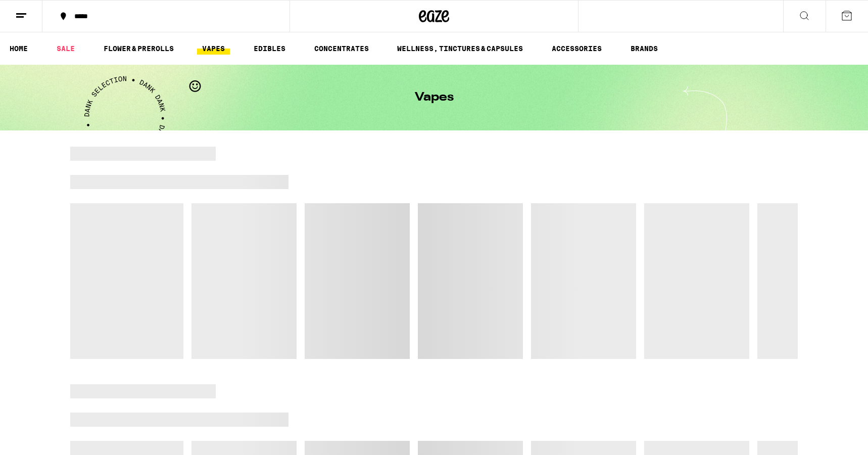 The height and width of the screenshot is (455, 868). What do you see at coordinates (644, 49) in the screenshot?
I see `button: BRANDS` at bounding box center [644, 49].